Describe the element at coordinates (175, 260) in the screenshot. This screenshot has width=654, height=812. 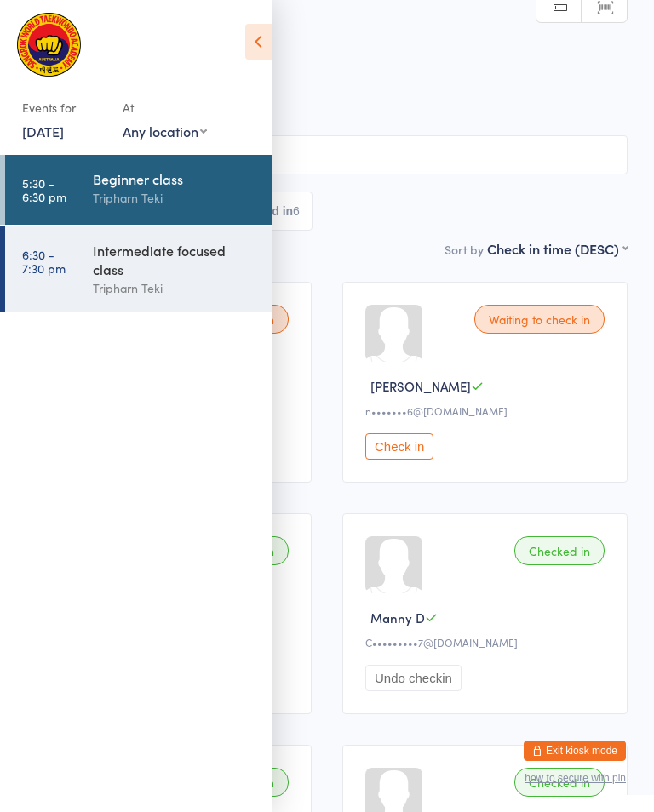
I see `div: Intermediate focused class` at that location.